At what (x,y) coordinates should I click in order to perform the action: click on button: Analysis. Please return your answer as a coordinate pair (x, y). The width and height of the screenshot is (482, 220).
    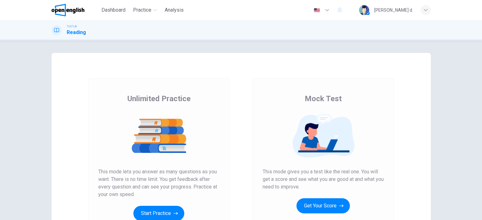
    Looking at the image, I should click on (174, 10).